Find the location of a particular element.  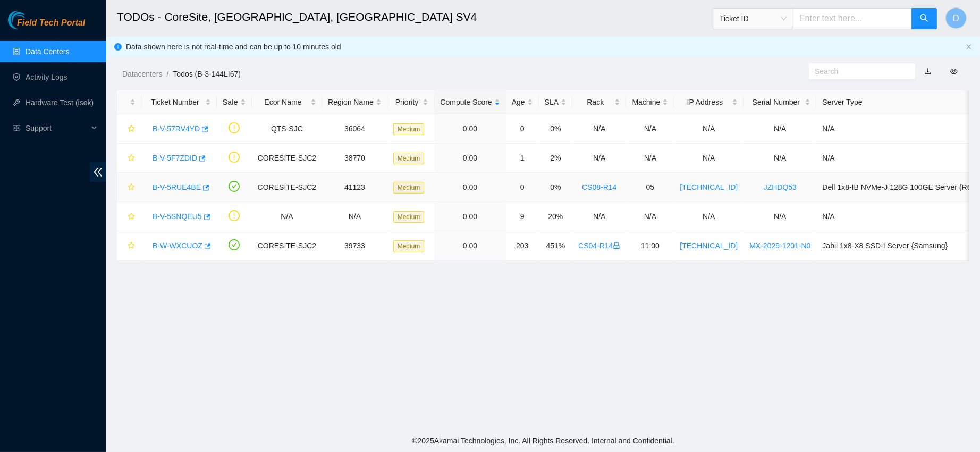

td: 11:00 is located at coordinates (650, 246).